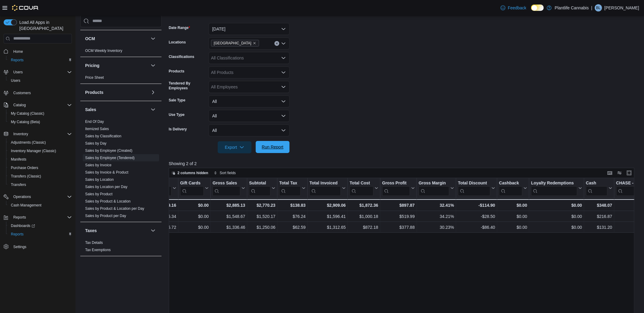 This screenshot has width=644, height=313. Describe the element at coordinates (27, 114) in the screenshot. I see `a: My Catalog (Classic)` at that location.